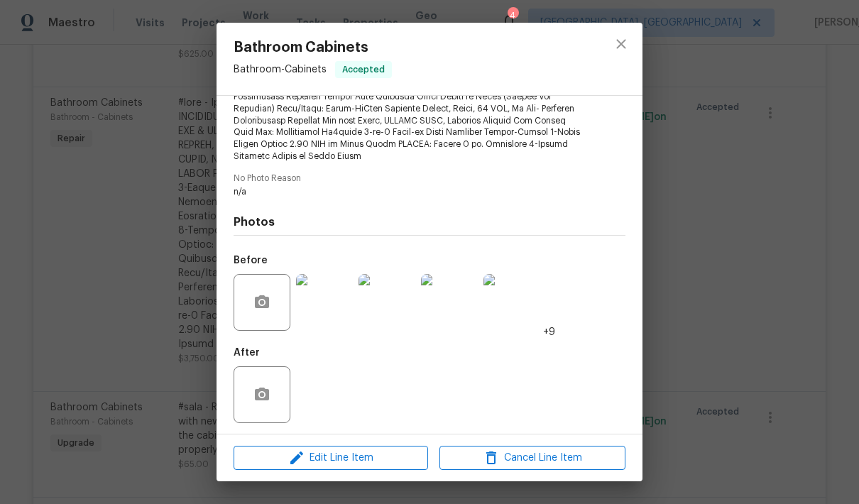 The width and height of the screenshot is (859, 504). What do you see at coordinates (331, 458) in the screenshot?
I see `span: Edit Line Item` at bounding box center [331, 458].